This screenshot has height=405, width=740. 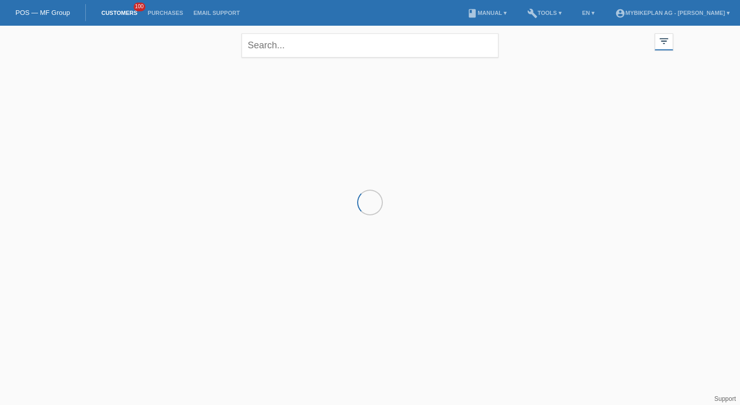 What do you see at coordinates (544, 13) in the screenshot?
I see `a: buildTools ▾` at bounding box center [544, 13].